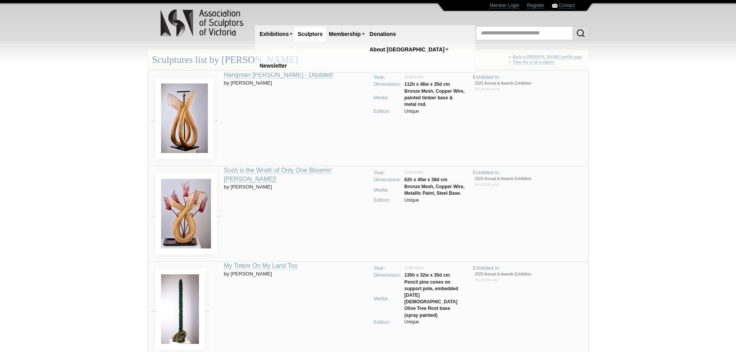 The height and width of the screenshot is (352, 736). I want to click on img: Contact ASV, so click(555, 6).